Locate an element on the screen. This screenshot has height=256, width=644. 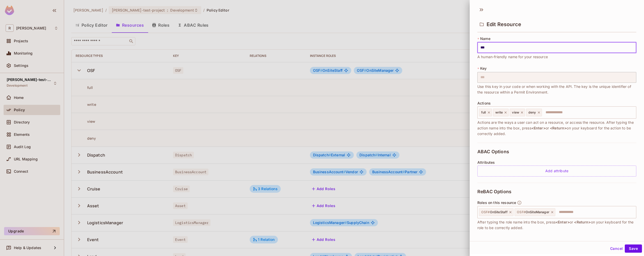
div: view is located at coordinates (517, 113).